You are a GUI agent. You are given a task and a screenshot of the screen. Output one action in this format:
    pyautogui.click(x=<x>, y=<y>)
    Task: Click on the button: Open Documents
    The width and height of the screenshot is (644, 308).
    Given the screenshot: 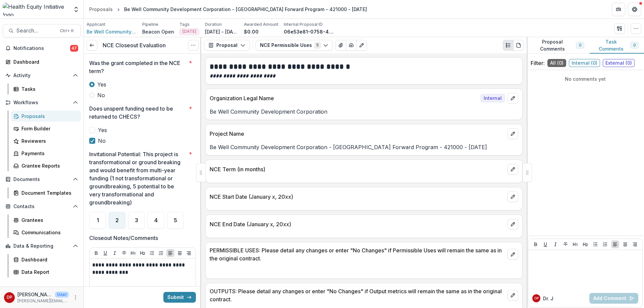 What is the action you would take?
    pyautogui.click(x=41, y=179)
    